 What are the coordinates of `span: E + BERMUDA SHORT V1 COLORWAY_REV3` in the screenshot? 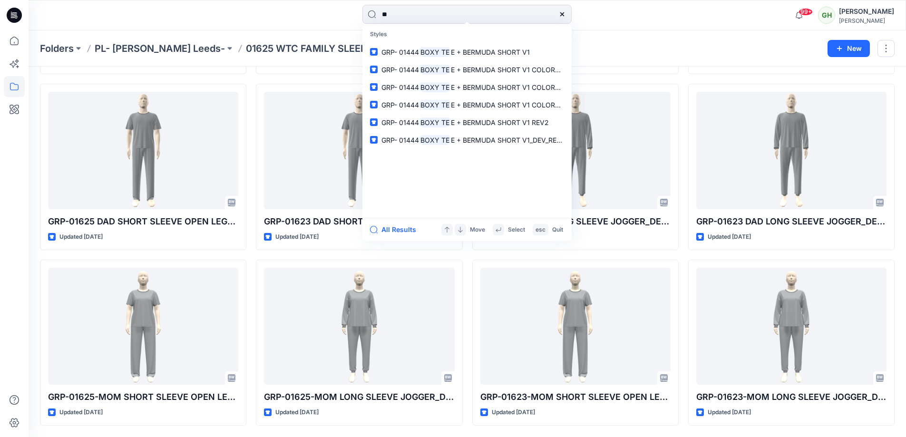 It's located at (520, 105).